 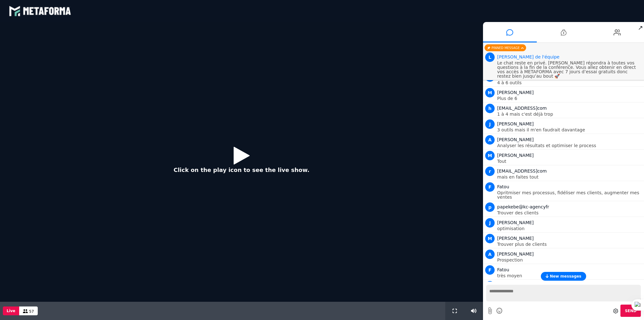 I want to click on span: 57, so click(x=31, y=311).